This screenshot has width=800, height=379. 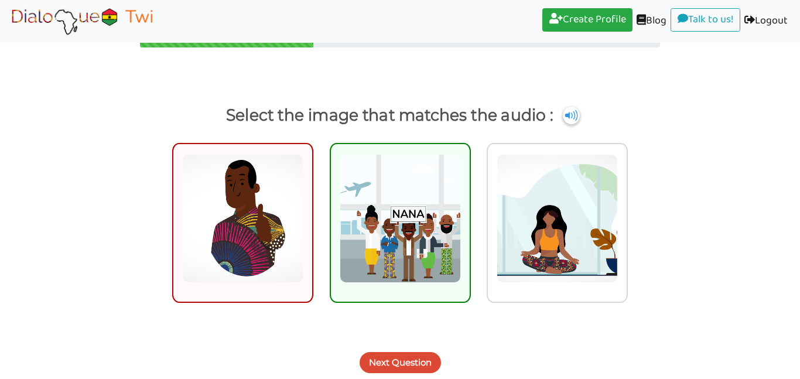 I want to click on a: Logout, so click(x=766, y=21).